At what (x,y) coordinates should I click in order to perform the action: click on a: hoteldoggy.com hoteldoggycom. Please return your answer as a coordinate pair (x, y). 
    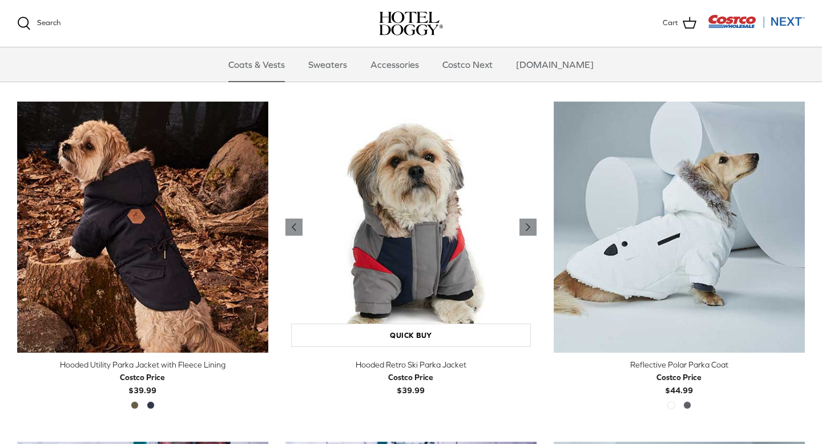
    Looking at the image, I should click on (411, 23).